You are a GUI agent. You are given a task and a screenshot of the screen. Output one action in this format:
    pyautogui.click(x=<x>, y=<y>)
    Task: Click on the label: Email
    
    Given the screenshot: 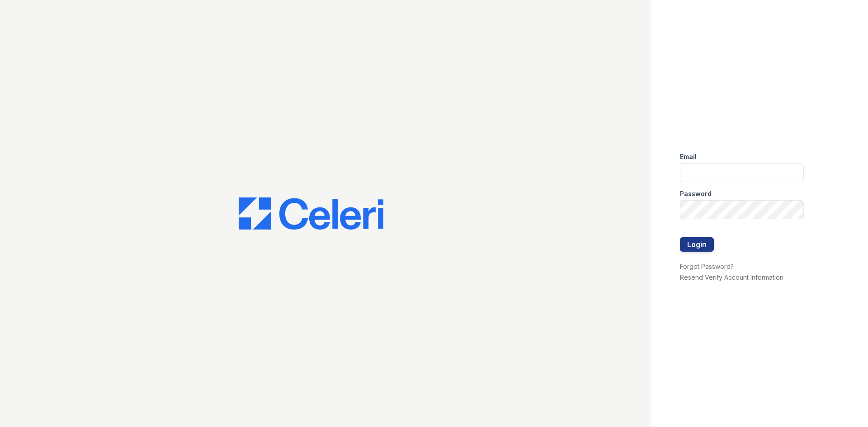 What is the action you would take?
    pyautogui.click(x=689, y=157)
    